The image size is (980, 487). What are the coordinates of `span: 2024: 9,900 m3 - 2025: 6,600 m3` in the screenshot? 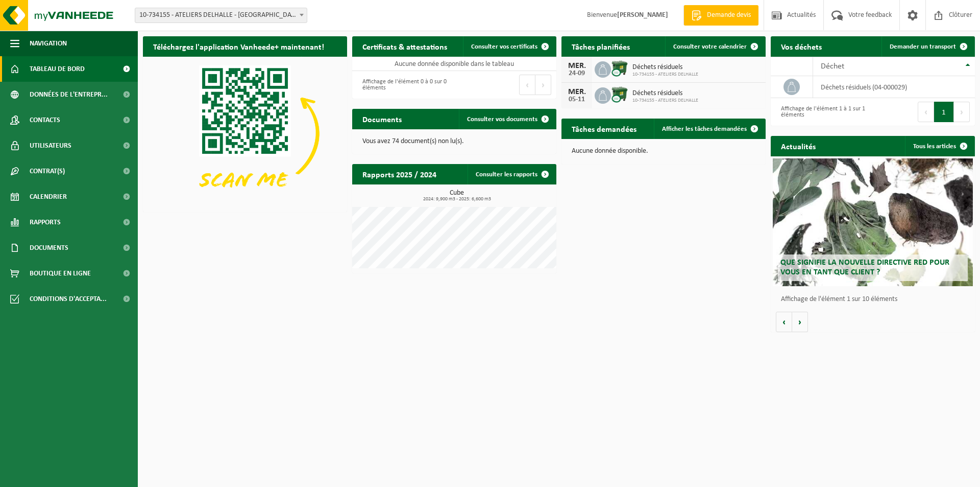 It's located at (457, 199).